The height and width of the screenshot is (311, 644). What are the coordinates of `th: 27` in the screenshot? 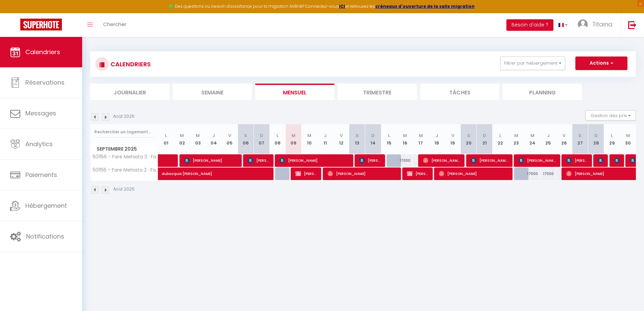 It's located at (580, 139).